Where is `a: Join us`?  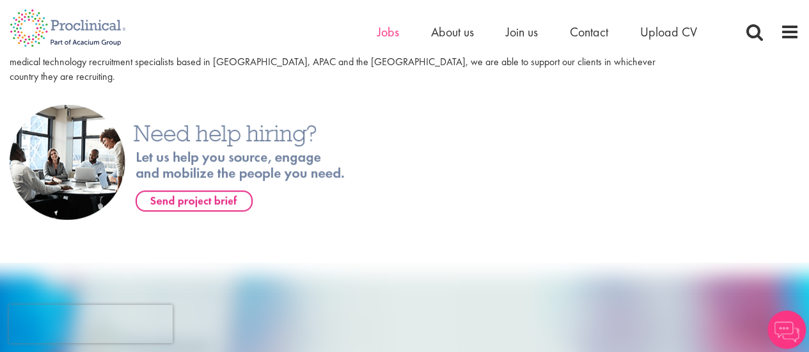
a: Join us is located at coordinates (522, 32).